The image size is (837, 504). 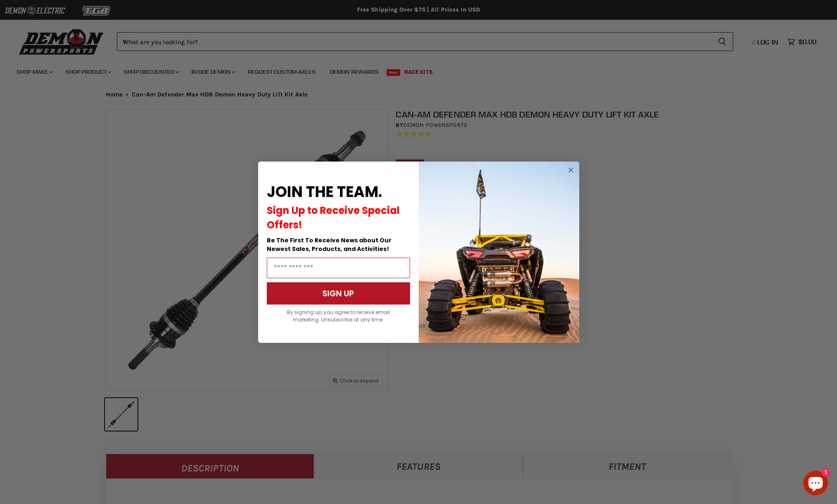 What do you see at coordinates (338, 268) in the screenshot?
I see `input: Email Address` at bounding box center [338, 268].